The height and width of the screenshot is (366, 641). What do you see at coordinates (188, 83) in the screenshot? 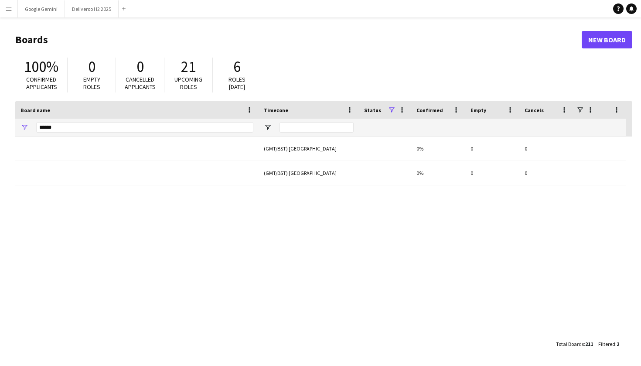
I see `span: Upcoming roles` at bounding box center [188, 83].